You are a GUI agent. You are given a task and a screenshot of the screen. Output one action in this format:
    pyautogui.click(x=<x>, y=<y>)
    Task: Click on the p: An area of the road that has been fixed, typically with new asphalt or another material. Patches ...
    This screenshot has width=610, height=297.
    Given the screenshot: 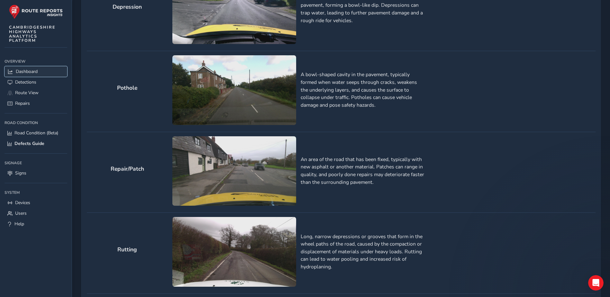 What is the action you would take?
    pyautogui.click(x=362, y=171)
    